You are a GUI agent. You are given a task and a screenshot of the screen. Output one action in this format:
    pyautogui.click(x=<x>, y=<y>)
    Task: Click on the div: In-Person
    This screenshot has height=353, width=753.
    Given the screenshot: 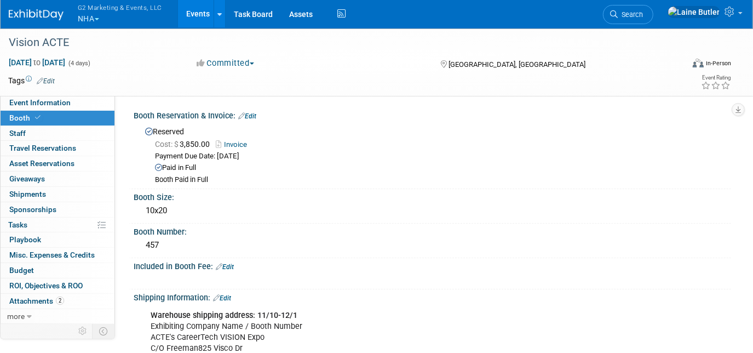 What is the action you would take?
    pyautogui.click(x=718, y=63)
    